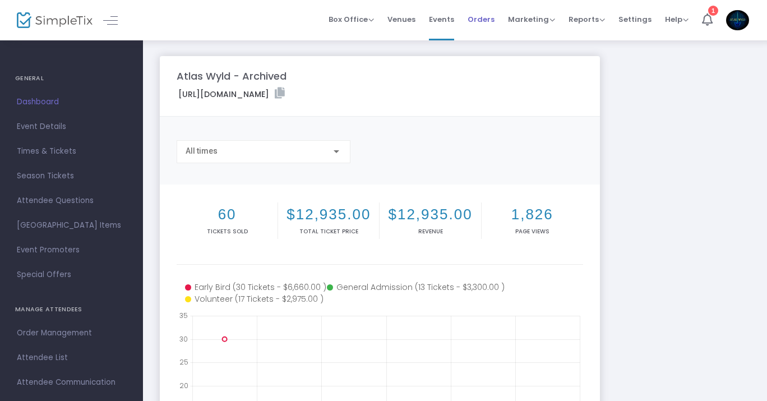 Image resolution: width=767 pixels, height=401 pixels. I want to click on span: Orders, so click(481, 19).